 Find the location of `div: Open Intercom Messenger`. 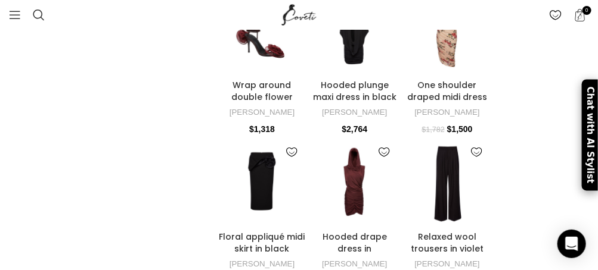

div: Open Intercom Messenger is located at coordinates (571, 244).